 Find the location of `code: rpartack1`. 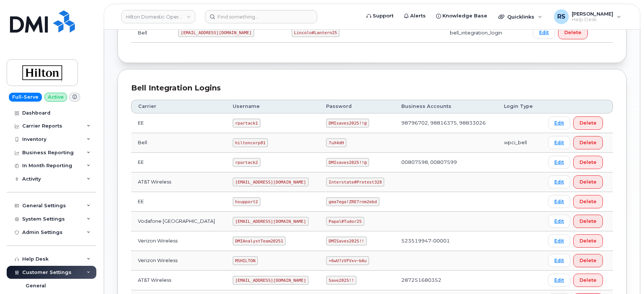

code: rpartack1 is located at coordinates (246, 123).